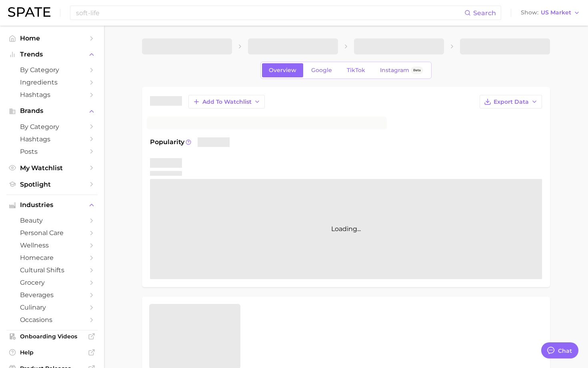  Describe the element at coordinates (52, 337) in the screenshot. I see `a: Onboarding Videos` at that location.